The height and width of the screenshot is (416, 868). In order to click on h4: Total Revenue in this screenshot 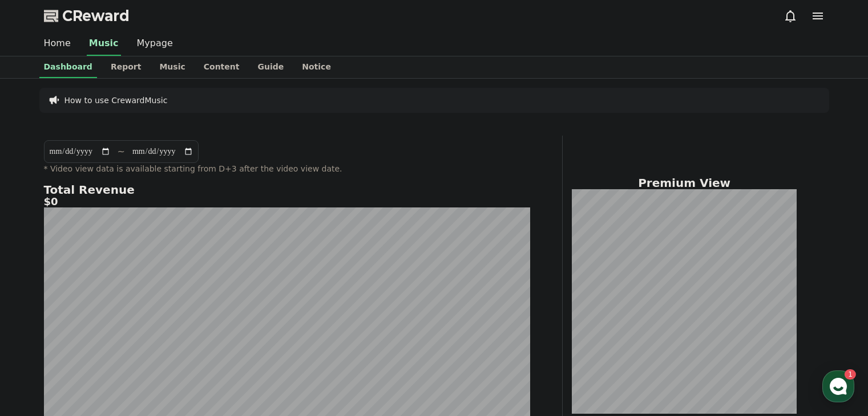, I will do `click(287, 189)`.